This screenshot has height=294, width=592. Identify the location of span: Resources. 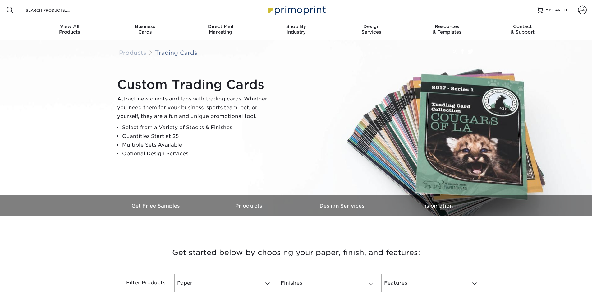
(447, 26).